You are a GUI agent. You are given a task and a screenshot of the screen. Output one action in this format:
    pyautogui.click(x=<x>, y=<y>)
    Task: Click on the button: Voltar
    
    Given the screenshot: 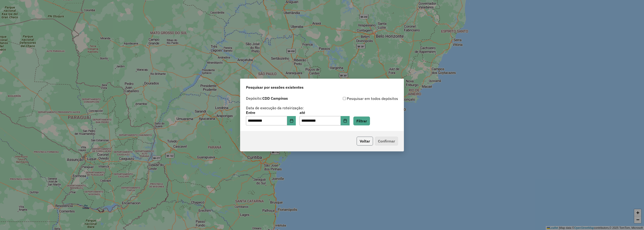 What is the action you would take?
    pyautogui.click(x=365, y=141)
    